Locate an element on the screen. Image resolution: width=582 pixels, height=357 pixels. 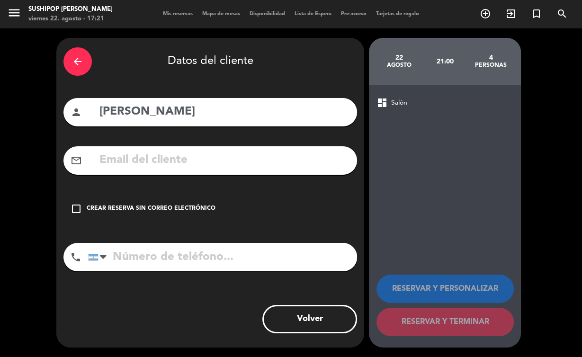
span: Disponibilidad is located at coordinates (267, 14).